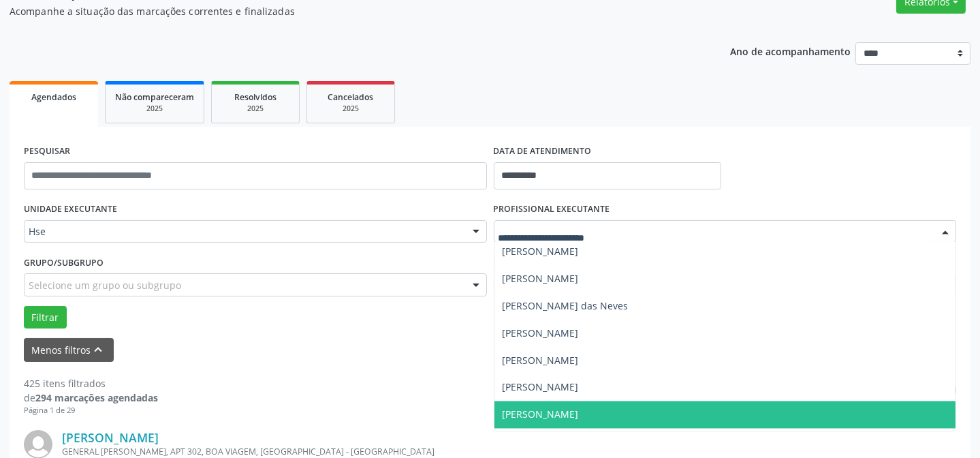 The image size is (980, 458). Describe the element at coordinates (255, 97) in the screenshot. I see `span: Resolvidos` at that location.